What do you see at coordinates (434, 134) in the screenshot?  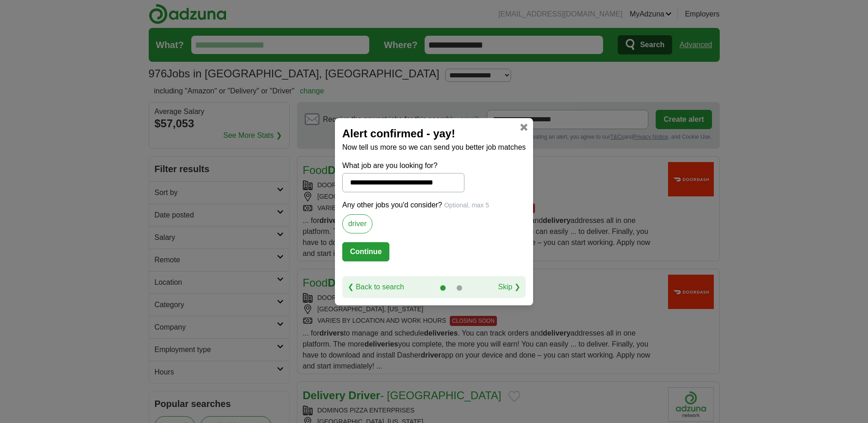 I see `h2: Alert confirmed - yay!` at bounding box center [434, 134].